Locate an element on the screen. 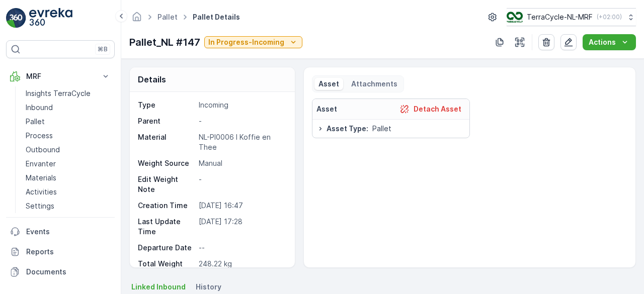 This screenshot has width=644, height=294. p: Last Update Time is located at coordinates (166, 227).